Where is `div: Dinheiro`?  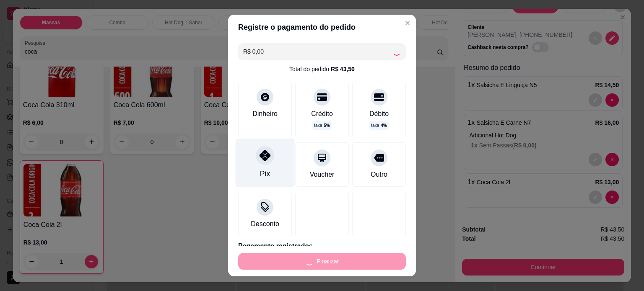 div: Dinheiro is located at coordinates (265, 114).